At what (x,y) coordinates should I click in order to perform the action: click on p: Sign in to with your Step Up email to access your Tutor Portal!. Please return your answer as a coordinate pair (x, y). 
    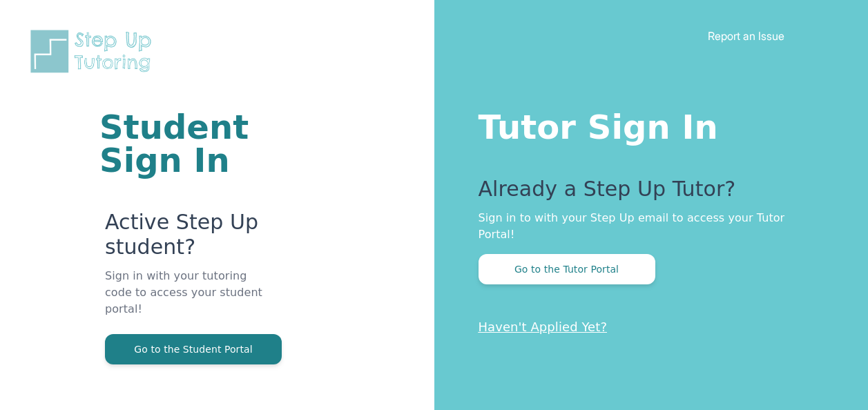
    Looking at the image, I should click on (645, 227).